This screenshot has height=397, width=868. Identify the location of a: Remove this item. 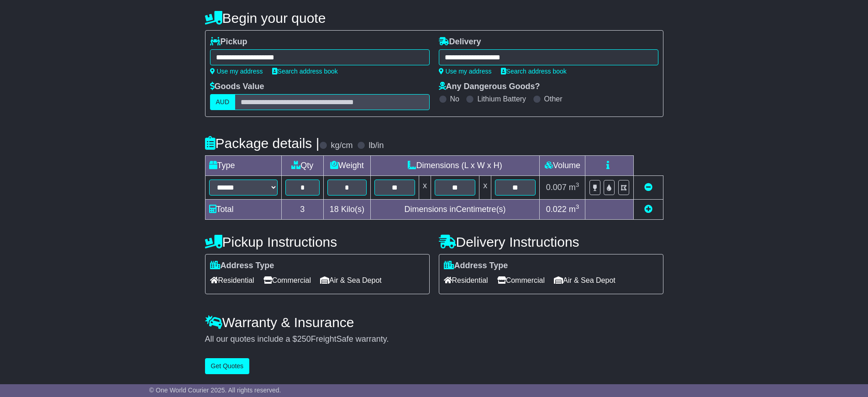
(648, 187).